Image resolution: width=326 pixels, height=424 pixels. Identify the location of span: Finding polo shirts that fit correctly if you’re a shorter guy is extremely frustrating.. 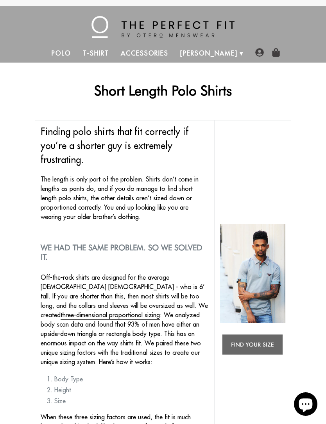
(115, 145).